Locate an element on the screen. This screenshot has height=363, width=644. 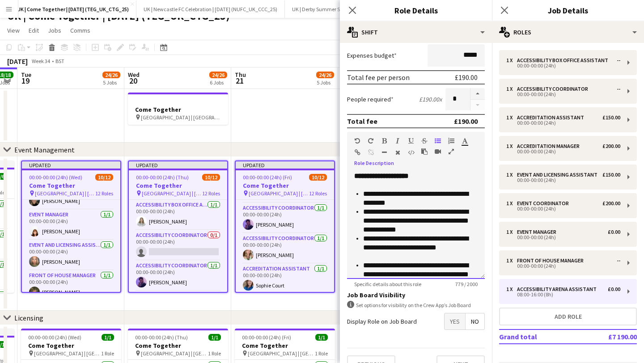
label: People required is located at coordinates (370, 99).